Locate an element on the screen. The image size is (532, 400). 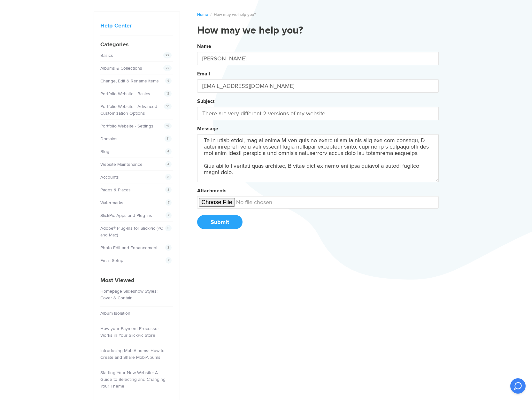
a: Accounts is located at coordinates (110, 177).